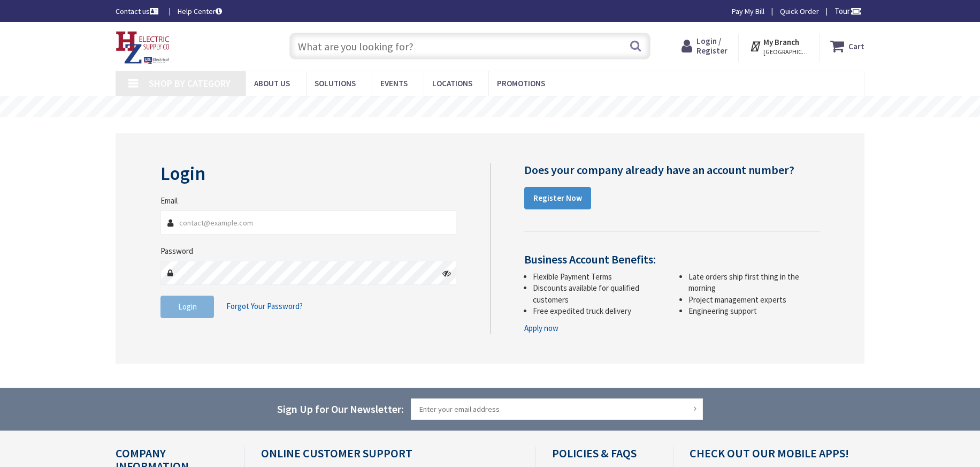 This screenshot has height=467, width=980. I want to click on a: Login / Register, so click(705, 46).